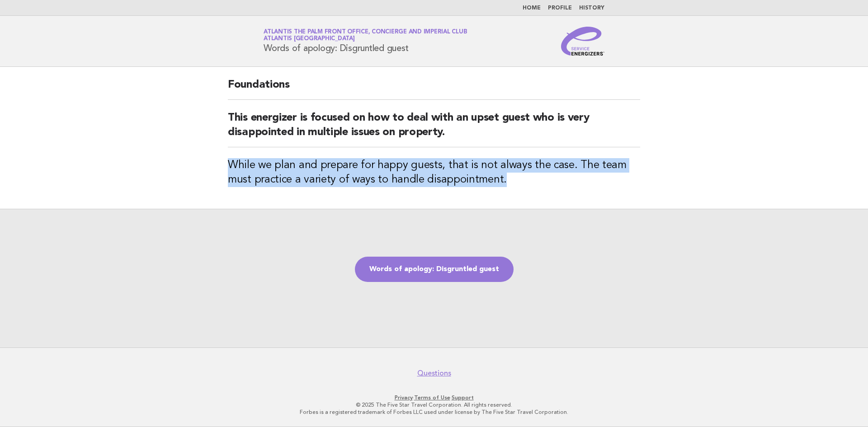  Describe the element at coordinates (434, 89) in the screenshot. I see `h2: Foundations` at that location.